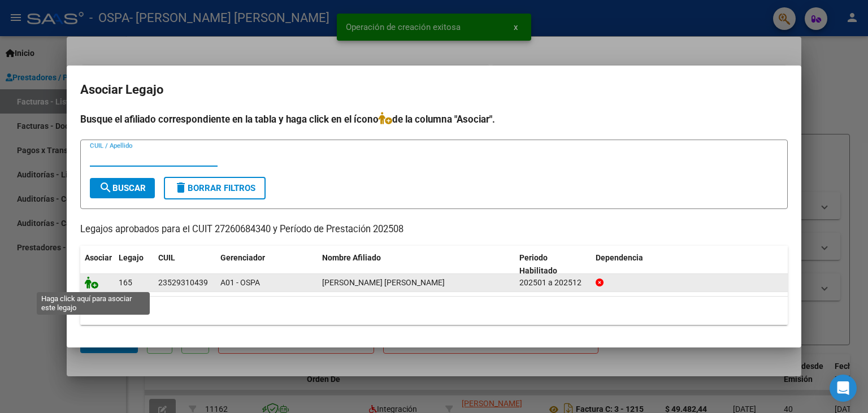 Image resolution: width=868 pixels, height=413 pixels. What do you see at coordinates (122, 188) in the screenshot?
I see `button: Buscar` at bounding box center [122, 188].